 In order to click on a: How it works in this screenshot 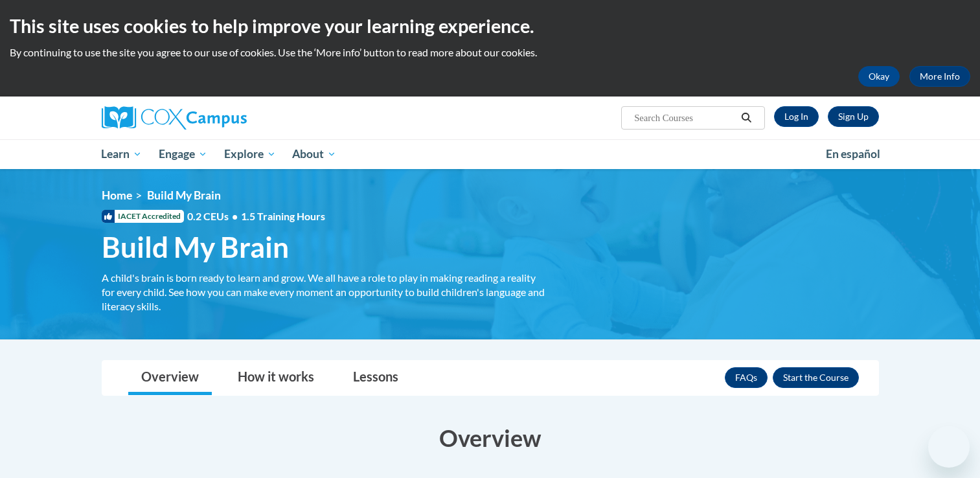, I will do `click(276, 377)`.